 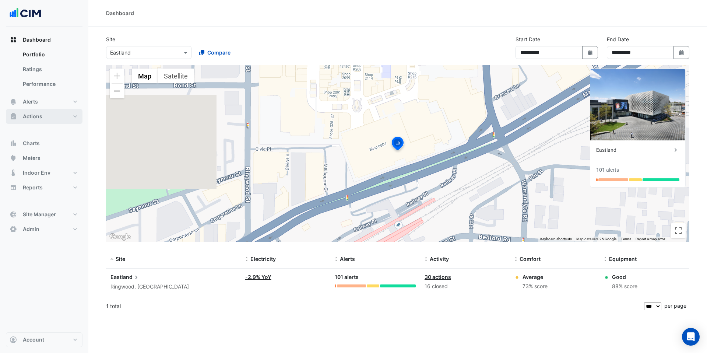 I want to click on span: Eastland, so click(x=125, y=277).